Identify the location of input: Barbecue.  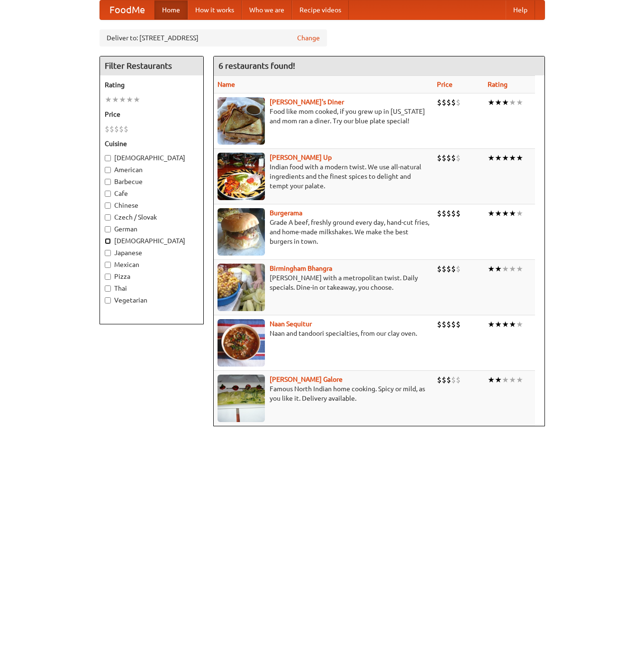
(108, 182).